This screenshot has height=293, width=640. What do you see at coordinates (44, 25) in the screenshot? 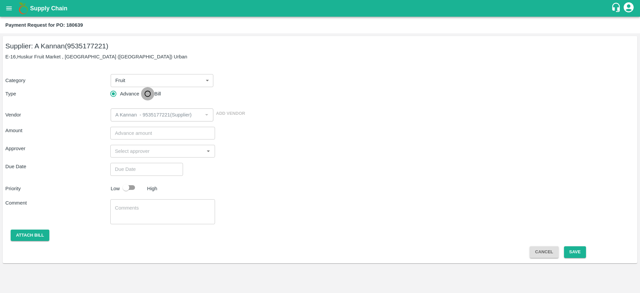
I see `b: Payment Request for PO: 180639` at bounding box center [44, 25].